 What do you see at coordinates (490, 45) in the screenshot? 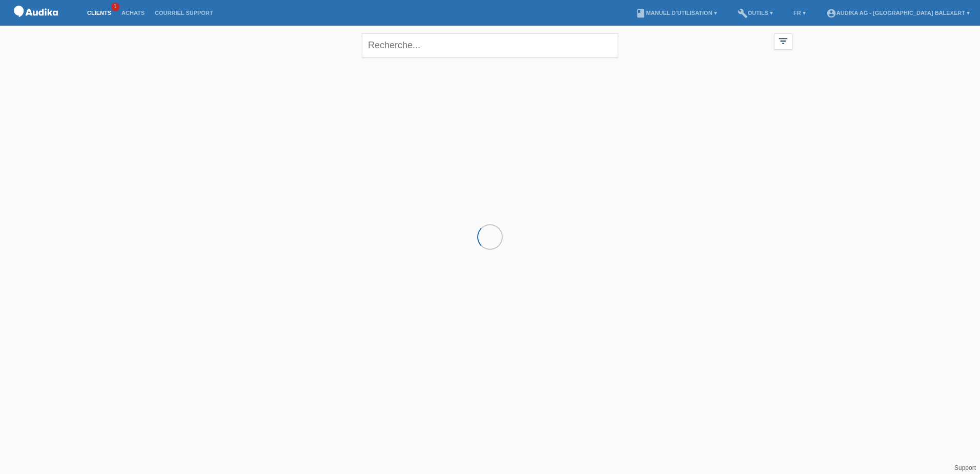
I see `input: Recherche...` at bounding box center [490, 45].